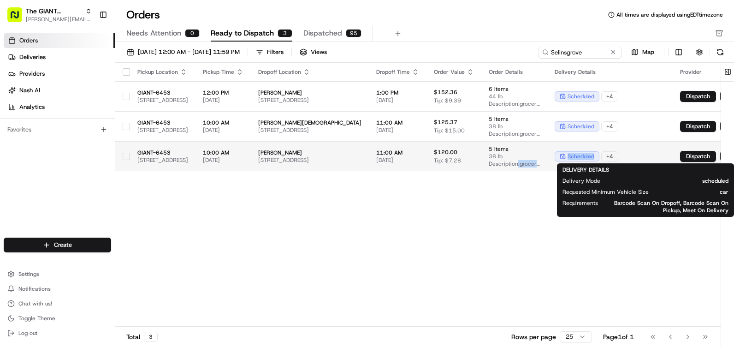  Describe the element at coordinates (113, 138) in the screenshot. I see `a: 💻API Documentation` at that location.